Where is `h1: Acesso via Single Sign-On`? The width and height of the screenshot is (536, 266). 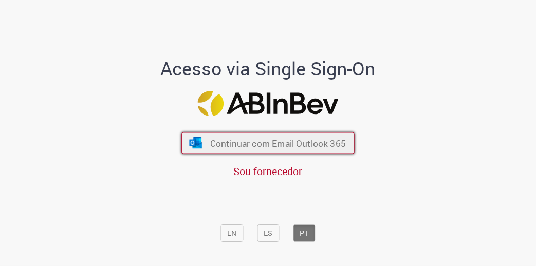 h1: Acesso via Single Sign-On is located at coordinates (268, 69).